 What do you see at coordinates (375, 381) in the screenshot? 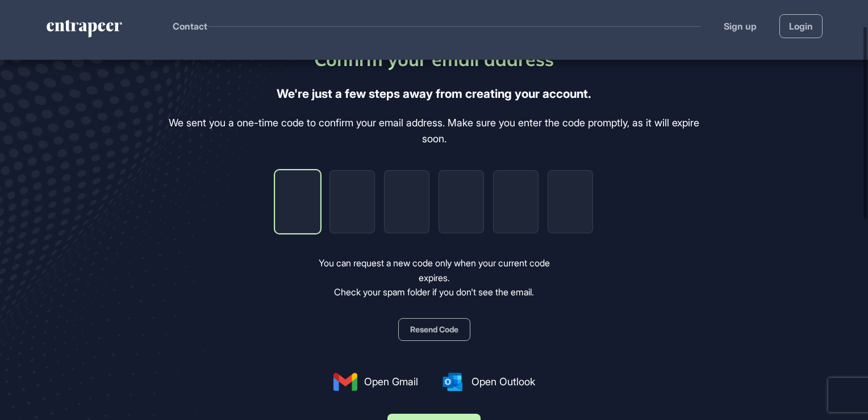
I see `a: Open Gmail` at bounding box center [375, 381].